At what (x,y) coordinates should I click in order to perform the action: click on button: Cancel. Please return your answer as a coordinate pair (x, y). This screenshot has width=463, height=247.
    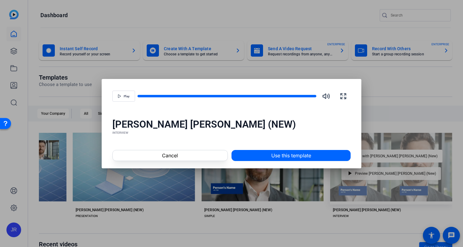
    Looking at the image, I should click on (170, 156).